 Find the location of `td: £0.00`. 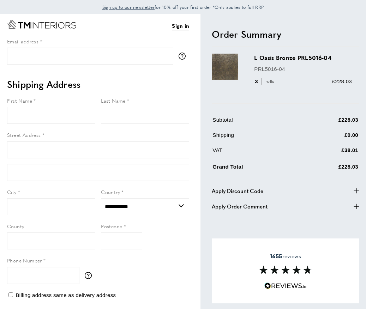

td: £0.00 is located at coordinates (330, 138).